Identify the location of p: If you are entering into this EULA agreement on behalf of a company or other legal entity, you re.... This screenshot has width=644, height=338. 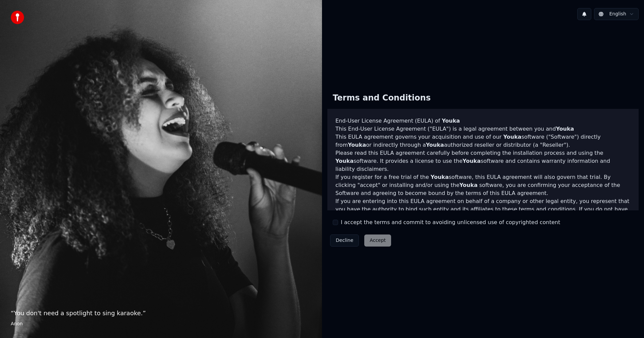
(483, 213).